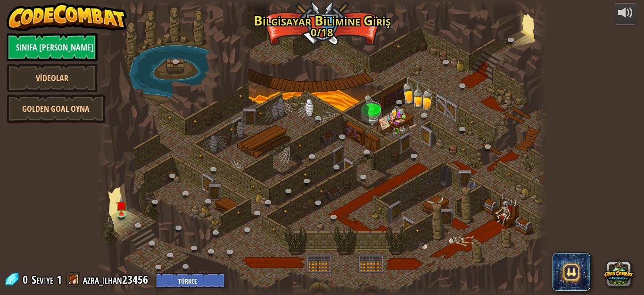 This screenshot has width=644, height=295. Describe the element at coordinates (43, 279) in the screenshot. I see `span: Seviye` at that location.